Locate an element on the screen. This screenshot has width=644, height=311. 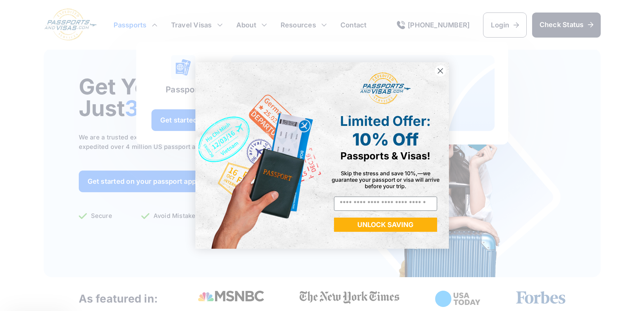
span: Skip the stress and save 10%,—we guarantee your passport or visa will arrive before your trip. is located at coordinates (386, 179).